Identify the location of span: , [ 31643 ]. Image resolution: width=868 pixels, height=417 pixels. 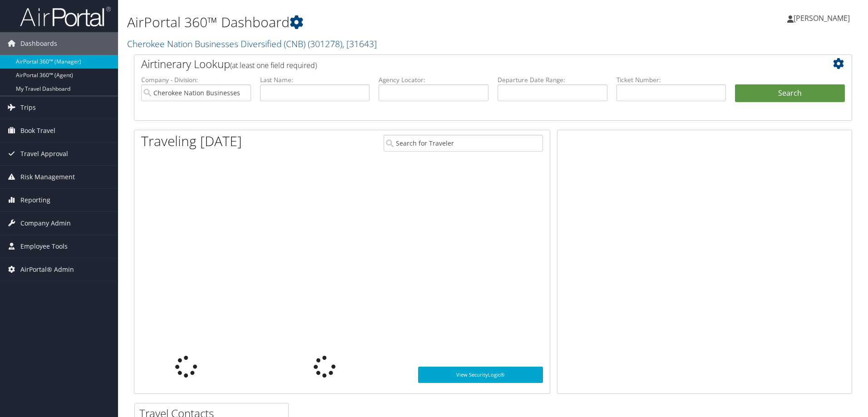
(359, 44).